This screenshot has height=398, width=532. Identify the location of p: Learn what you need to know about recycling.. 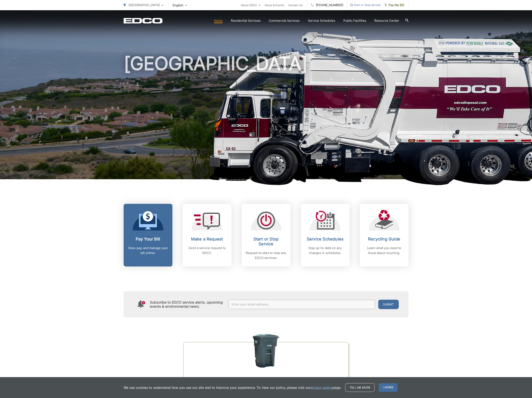
(384, 251).